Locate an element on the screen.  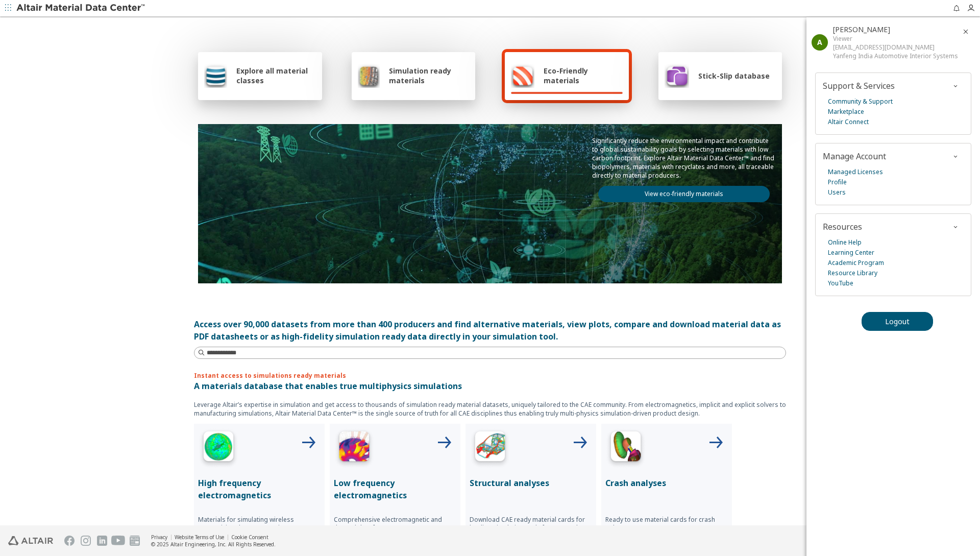
p: Low frequency electromagnetics is located at coordinates (395, 489).